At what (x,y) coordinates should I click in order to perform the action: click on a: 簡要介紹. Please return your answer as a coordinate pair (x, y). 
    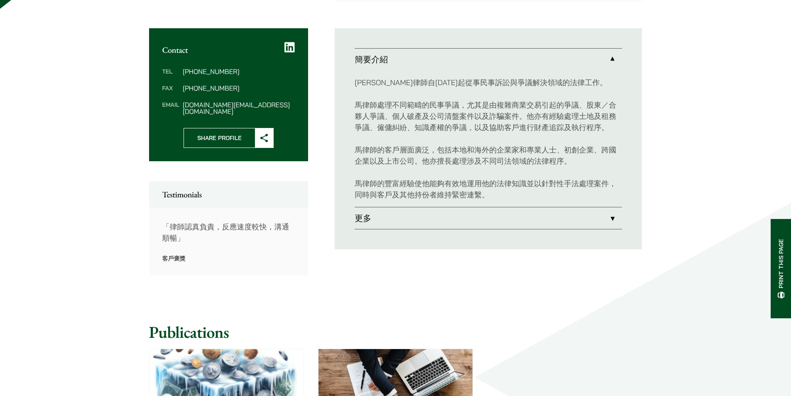
    Looking at the image, I should click on (488, 59).